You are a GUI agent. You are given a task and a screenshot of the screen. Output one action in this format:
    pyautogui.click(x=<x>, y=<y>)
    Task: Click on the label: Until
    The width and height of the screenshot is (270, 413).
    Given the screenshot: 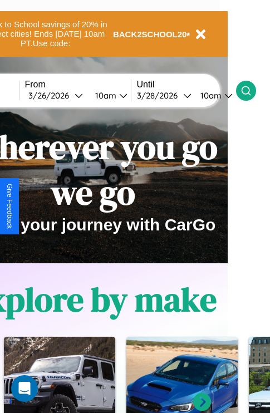 What is the action you would take?
    pyautogui.click(x=186, y=85)
    